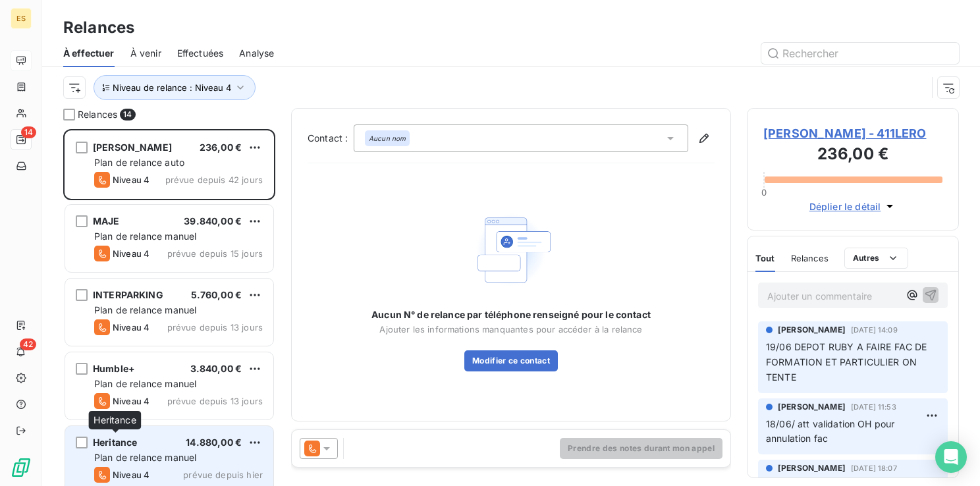 The image size is (980, 486). I want to click on span: Effectuées, so click(200, 53).